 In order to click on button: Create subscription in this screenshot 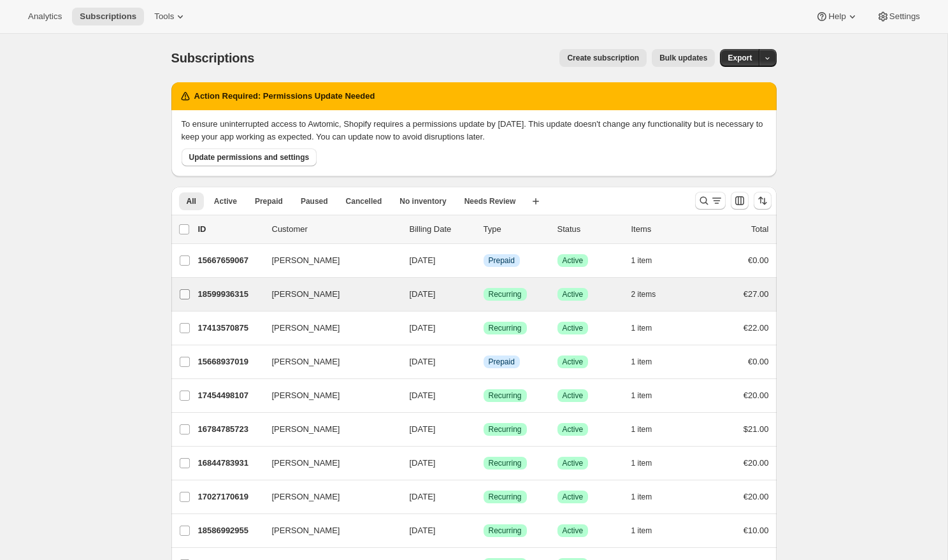, I will do `click(603, 58)`.